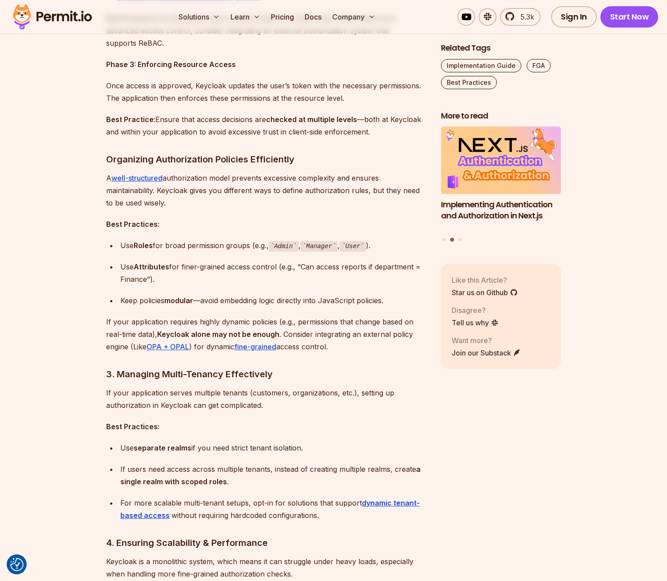 The image size is (667, 581). What do you see at coordinates (311, 119) in the screenshot?
I see `strong: checked at multiple levels` at bounding box center [311, 119].